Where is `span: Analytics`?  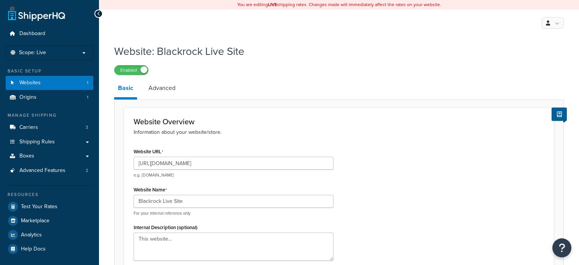
span: Analytics is located at coordinates (31, 235).